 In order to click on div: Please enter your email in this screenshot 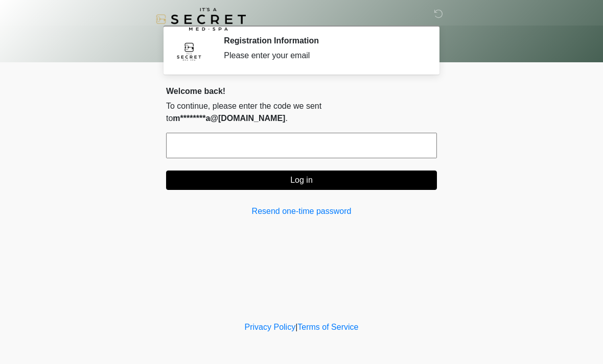, I will do `click(323, 56)`.